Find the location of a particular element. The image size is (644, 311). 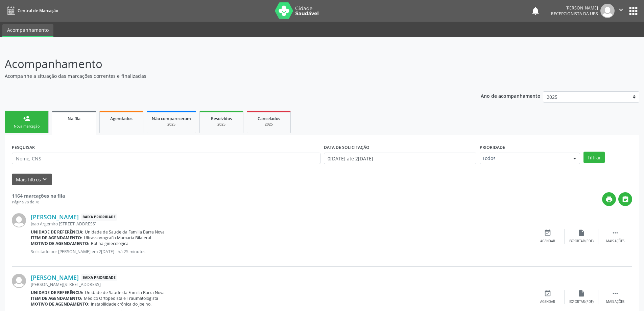

label: Prioridade is located at coordinates (492, 147).